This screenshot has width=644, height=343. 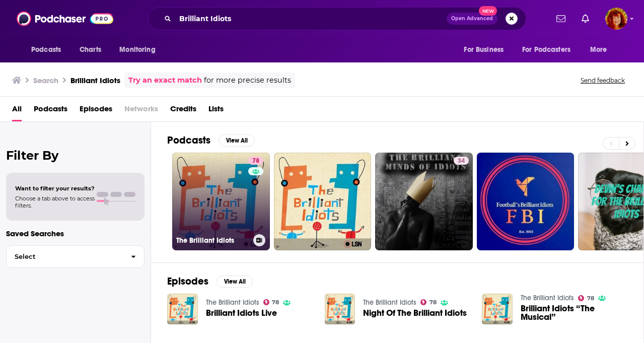 What do you see at coordinates (188, 281) in the screenshot?
I see `h2: Episodes` at bounding box center [188, 281].